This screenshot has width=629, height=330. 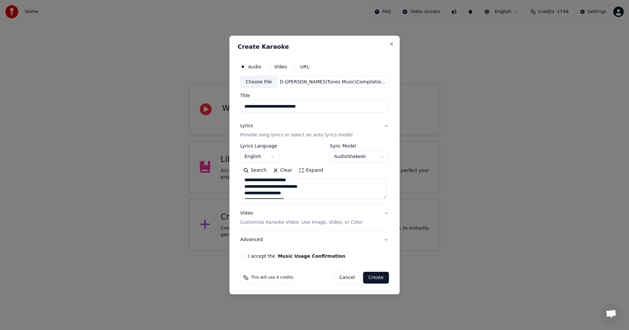 What do you see at coordinates (280, 67) in the screenshot?
I see `label: Video` at bounding box center [280, 67].